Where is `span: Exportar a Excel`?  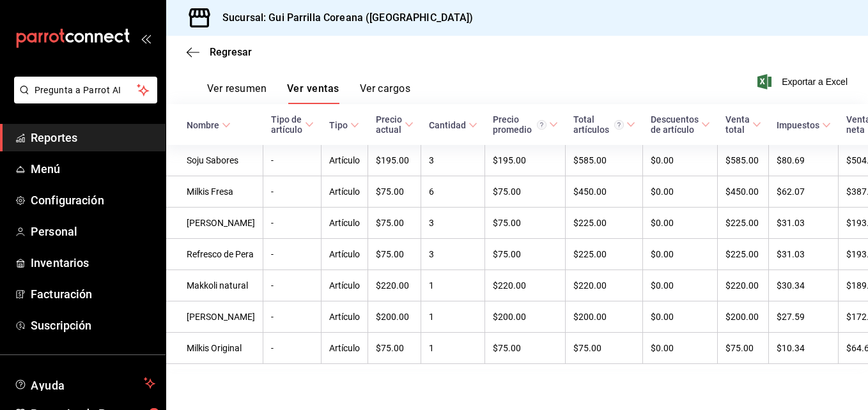 span: Exportar a Excel is located at coordinates (804, 82).